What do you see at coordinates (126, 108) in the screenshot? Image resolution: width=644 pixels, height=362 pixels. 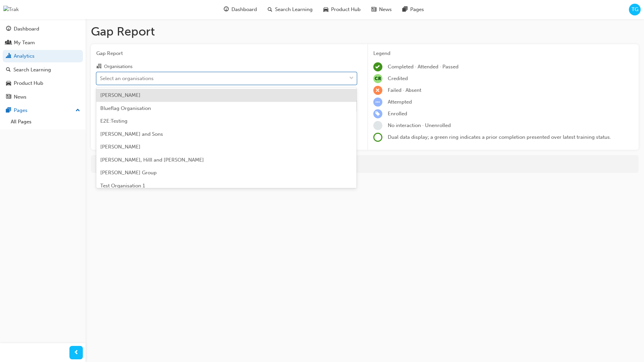 I see `span: Blueflag Organisation` at bounding box center [126, 108].